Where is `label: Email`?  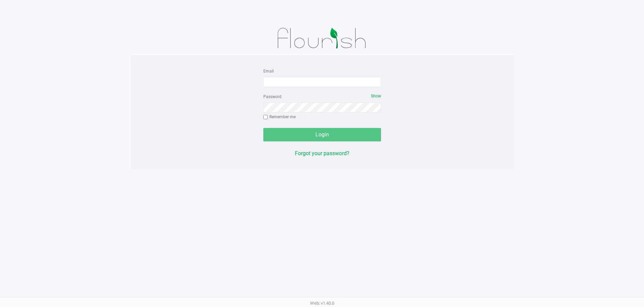
label: Email is located at coordinates (269, 72).